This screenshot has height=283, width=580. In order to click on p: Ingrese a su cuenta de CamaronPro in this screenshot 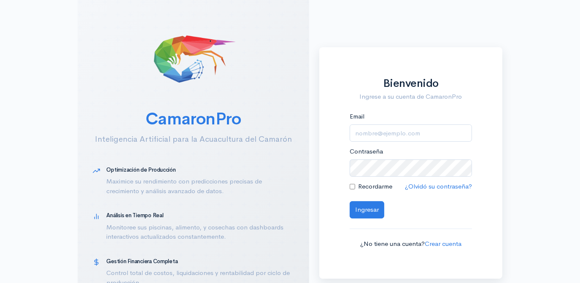, I will do `click(411, 97)`.